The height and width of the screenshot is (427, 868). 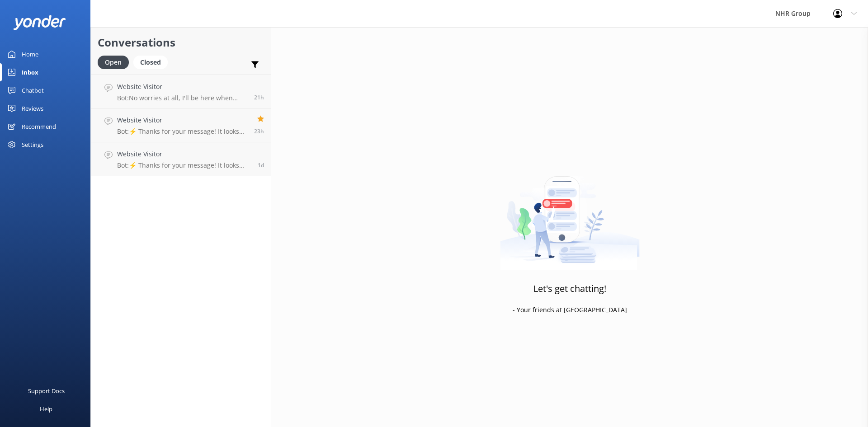 What do you see at coordinates (183, 98) in the screenshot?
I see `p: Bot: No worries at all, I'll be here when you're ready!` at bounding box center [183, 98].